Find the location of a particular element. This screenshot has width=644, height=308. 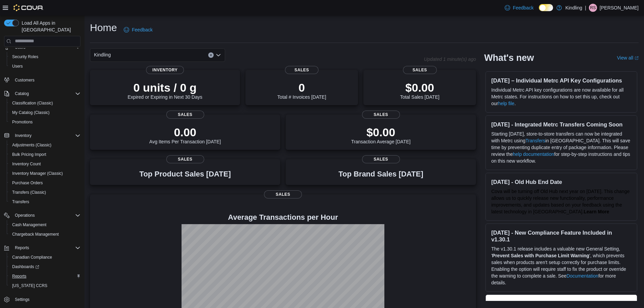

button: Security Roles is located at coordinates (45, 57).